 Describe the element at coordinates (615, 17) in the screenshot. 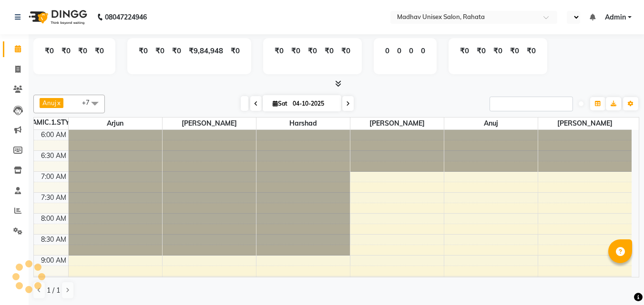

I see `span: Admin` at that location.